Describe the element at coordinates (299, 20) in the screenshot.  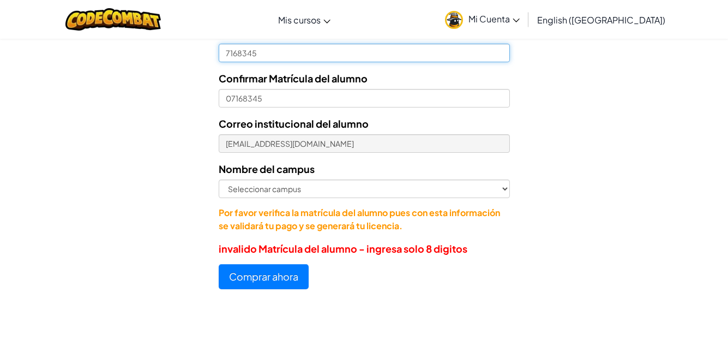
I see `span: Mis cursos` at that location.